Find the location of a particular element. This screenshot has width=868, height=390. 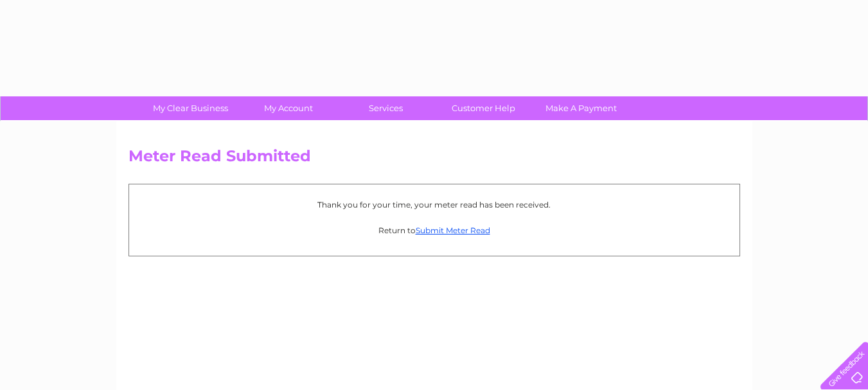

p: Thank you for your time, your meter read has been received. is located at coordinates (434, 205).